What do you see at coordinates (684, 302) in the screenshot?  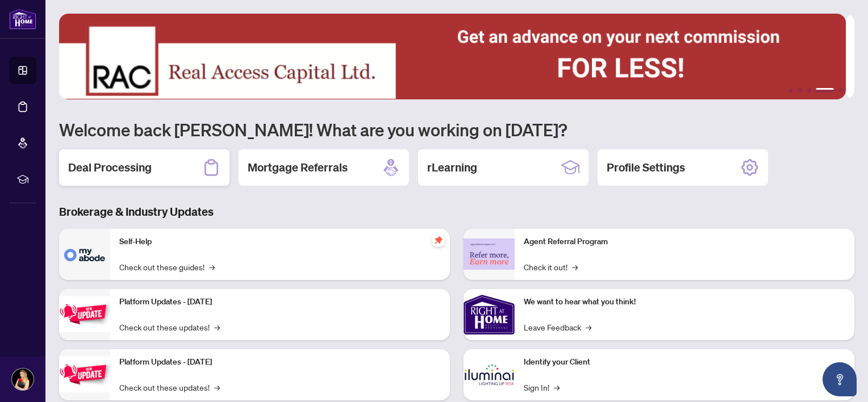 I see `p: We want to hear what you think!` at bounding box center [684, 302].